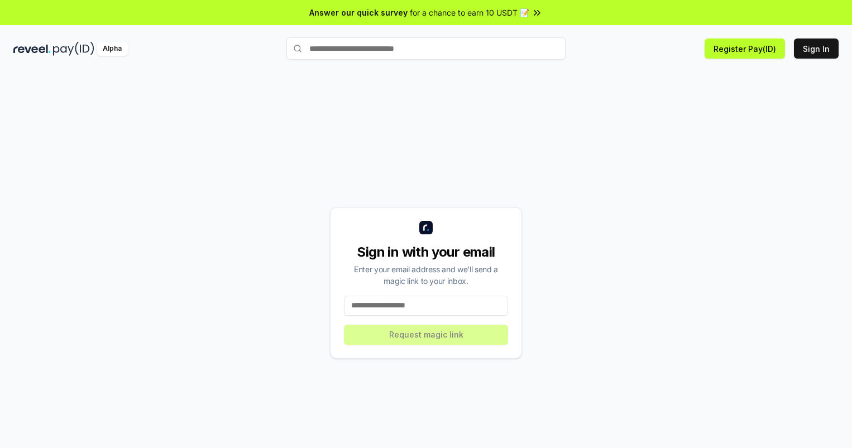 The height and width of the screenshot is (448, 852). Describe the element at coordinates (112, 49) in the screenshot. I see `div: Alpha` at that location.